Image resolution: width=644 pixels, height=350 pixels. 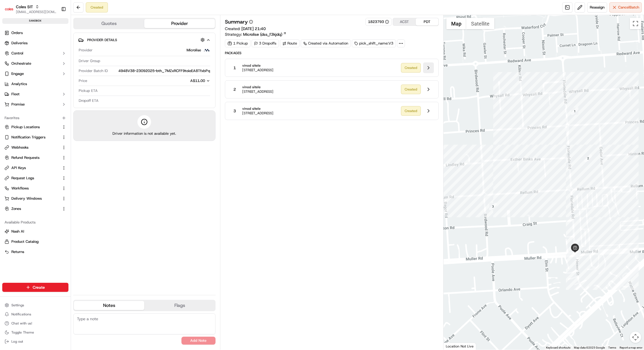 I want to click on span: 2, so click(x=234, y=89).